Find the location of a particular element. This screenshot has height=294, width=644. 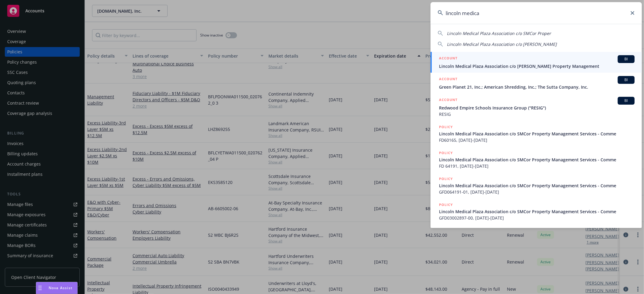

span: Lincoln Medical Plaza Association c/o SMCor Proper is located at coordinates (499, 33).